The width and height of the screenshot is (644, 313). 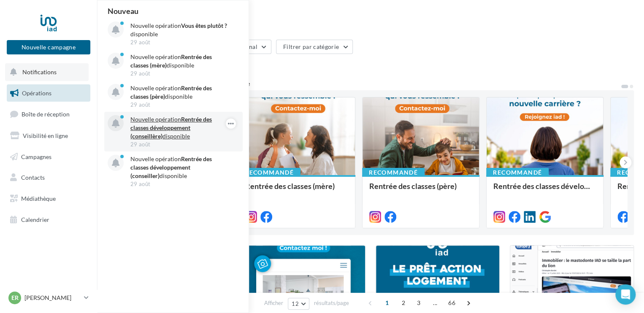 What do you see at coordinates (273, 303) in the screenshot?
I see `span: Afficher` at bounding box center [273, 303].